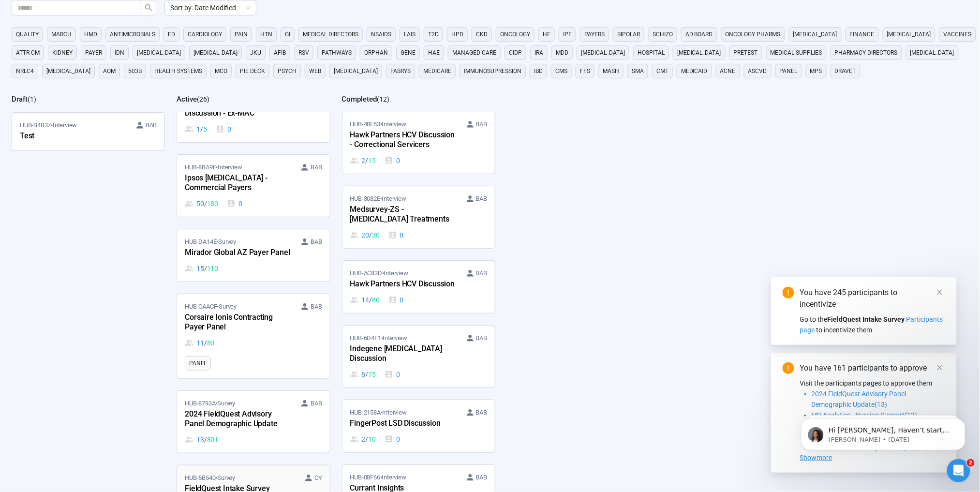 The width and height of the screenshot is (980, 492). What do you see at coordinates (195, 129) in the screenshot?
I see `div: 1` at bounding box center [195, 129].